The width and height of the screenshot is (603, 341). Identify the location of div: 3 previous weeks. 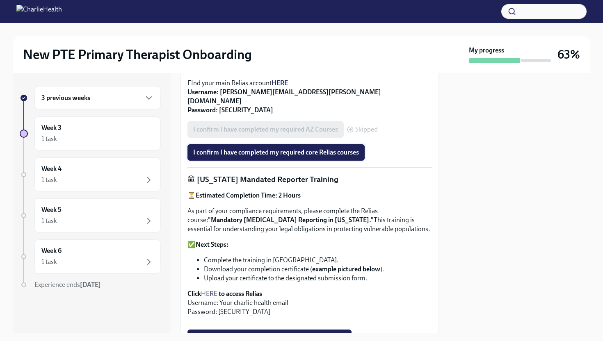
(98, 98).